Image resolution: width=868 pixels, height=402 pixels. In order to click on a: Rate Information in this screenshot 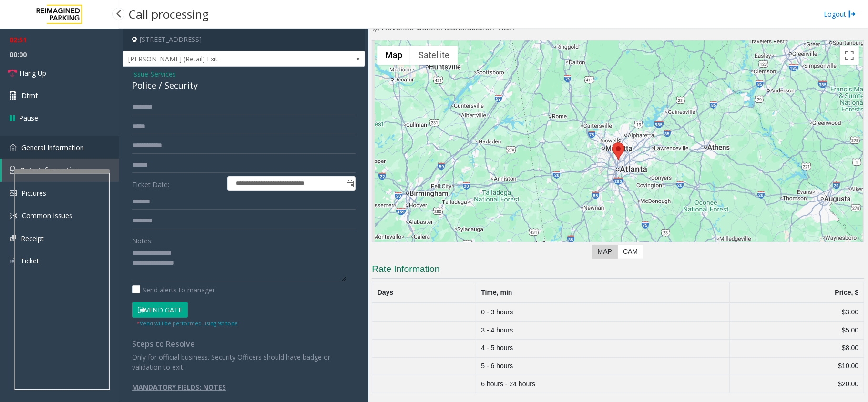, I will do `click(61, 170)`.